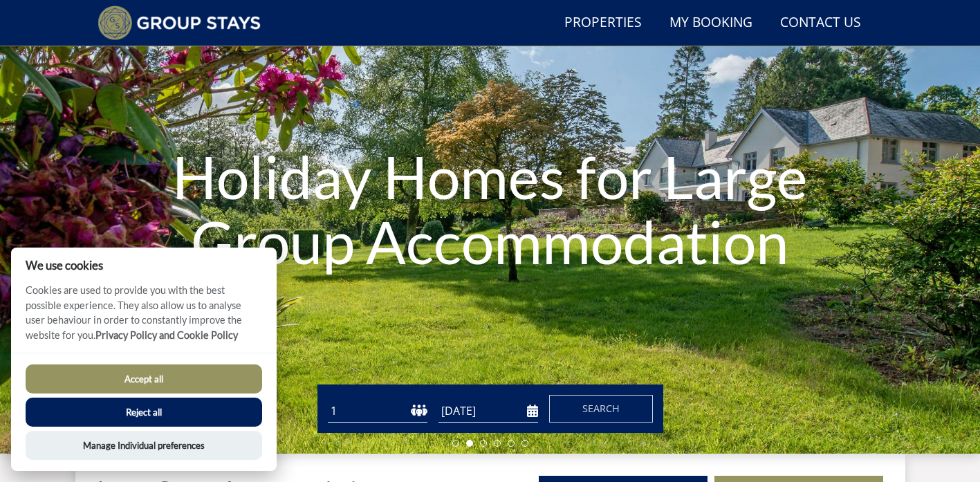  Describe the element at coordinates (820, 23) in the screenshot. I see `a: Contact Us` at that location.